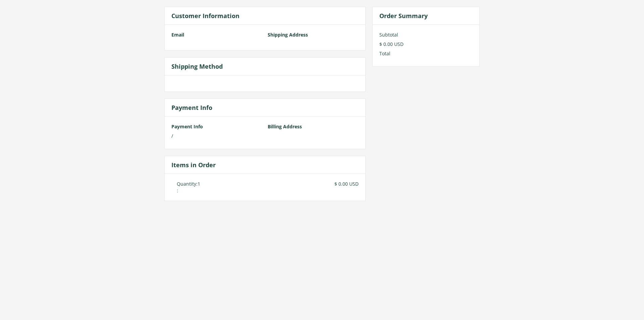 The image size is (644, 320). What do you see at coordinates (313, 127) in the screenshot?
I see `label: Billing Address` at bounding box center [313, 127].